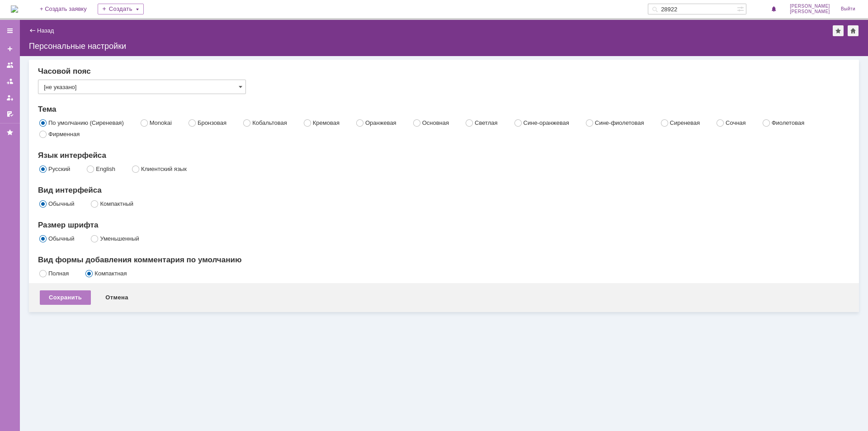 The image size is (868, 431). I want to click on label: По умолчанию (Сиреневая), so click(86, 122).